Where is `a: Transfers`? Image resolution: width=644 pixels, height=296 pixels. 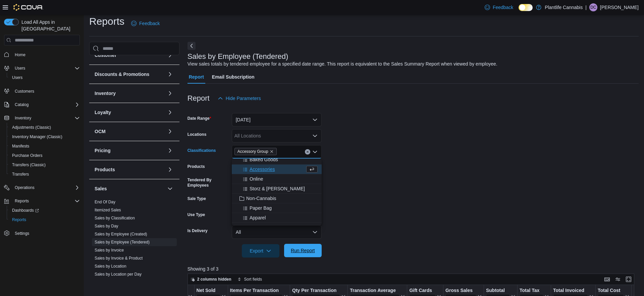
a: Transfers is located at coordinates (20, 175).